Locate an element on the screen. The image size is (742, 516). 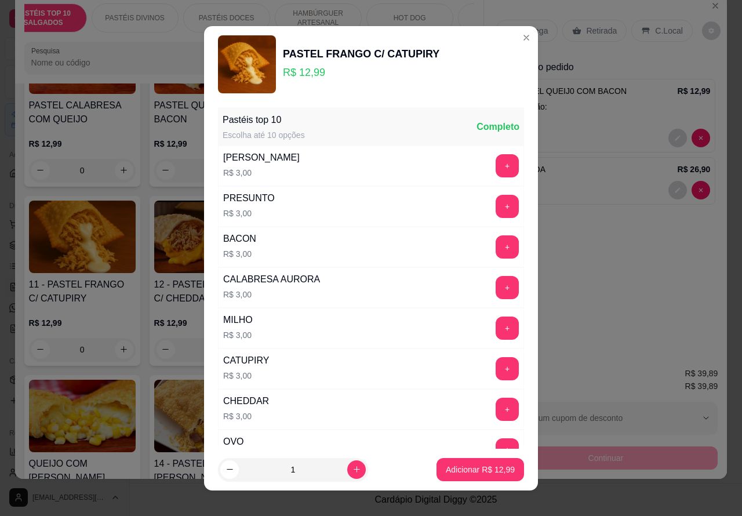
button: increase-product-quantity is located at coordinates (357, 470).